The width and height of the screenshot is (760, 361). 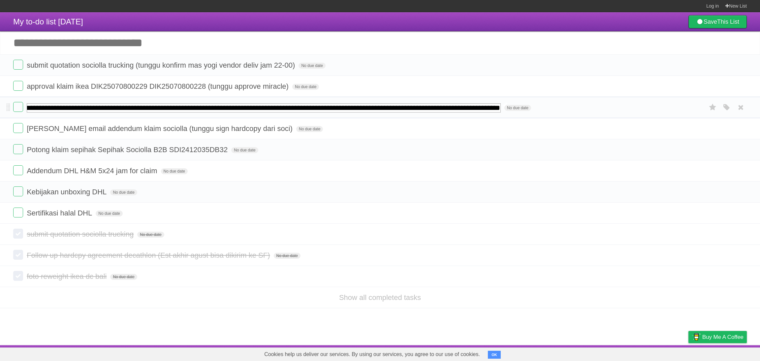 I want to click on button: OK, so click(x=494, y=354).